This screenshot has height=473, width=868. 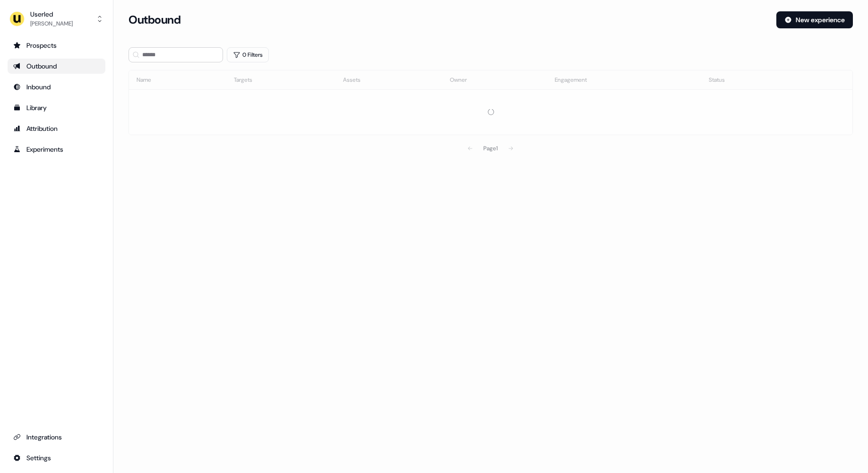 What do you see at coordinates (56, 149) in the screenshot?
I see `div: Experiments` at bounding box center [56, 149].